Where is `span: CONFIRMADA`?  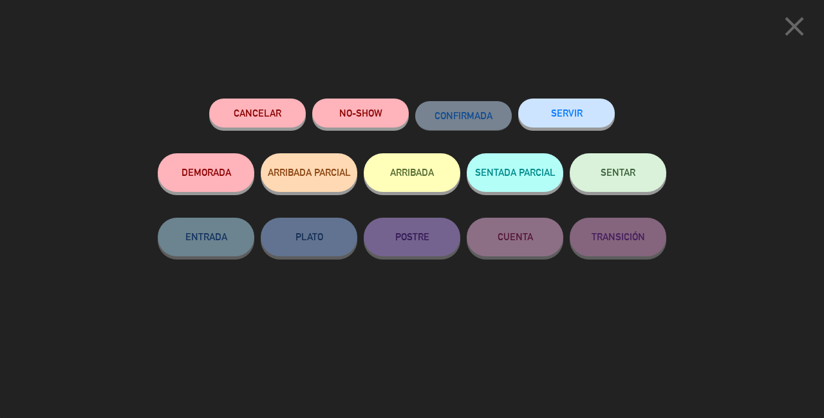 span: CONFIRMADA is located at coordinates (464, 115).